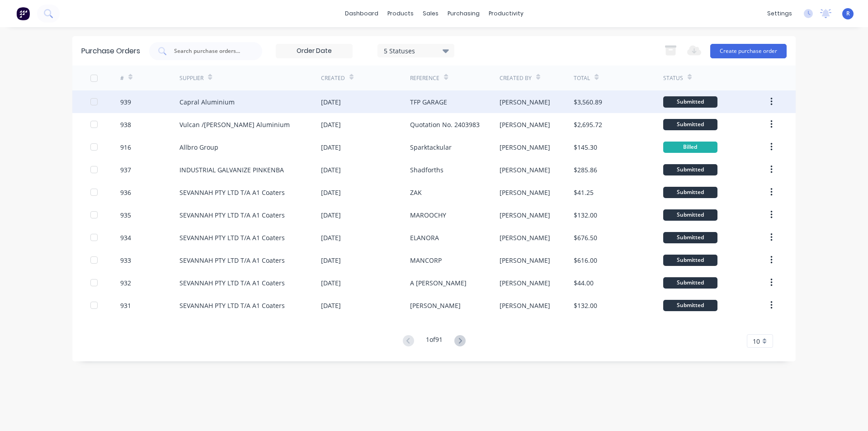  I want to click on div: $44.00, so click(584, 282).